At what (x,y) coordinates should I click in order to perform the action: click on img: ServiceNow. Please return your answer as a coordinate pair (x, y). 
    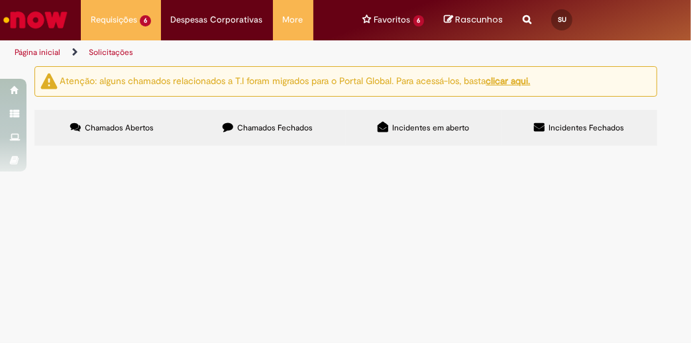
    Looking at the image, I should click on (35, 20).